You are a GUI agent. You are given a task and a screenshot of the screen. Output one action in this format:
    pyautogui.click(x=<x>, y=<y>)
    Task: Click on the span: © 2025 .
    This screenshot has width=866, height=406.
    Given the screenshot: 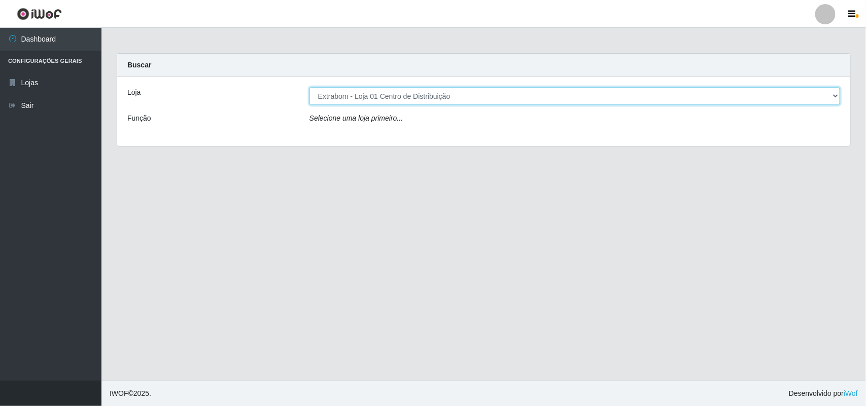 What is the action you would take?
    pyautogui.click(x=130, y=394)
    